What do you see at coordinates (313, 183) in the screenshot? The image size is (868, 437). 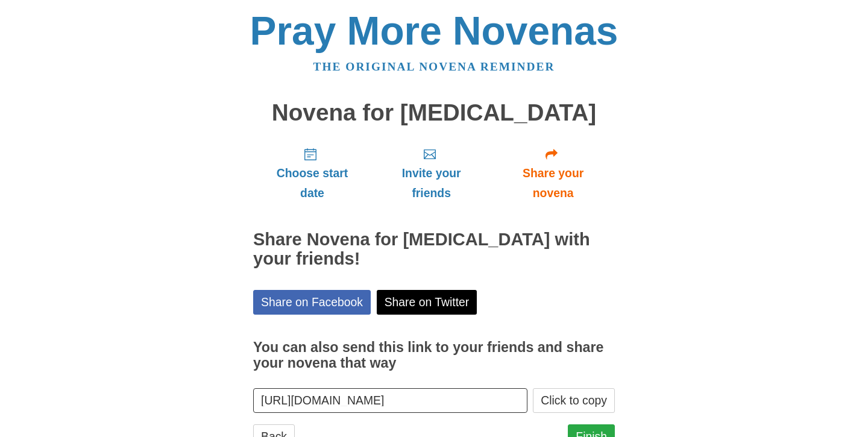 I see `span: Choose start date` at bounding box center [313, 183].